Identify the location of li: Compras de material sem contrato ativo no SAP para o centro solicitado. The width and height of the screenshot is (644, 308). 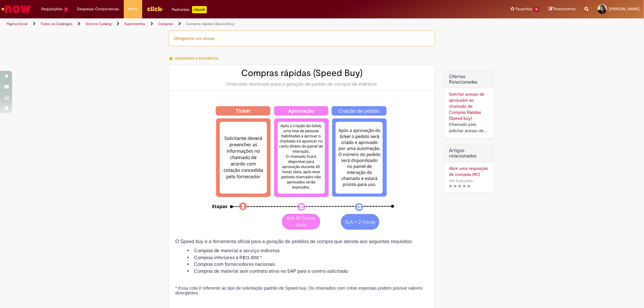
(308, 271).